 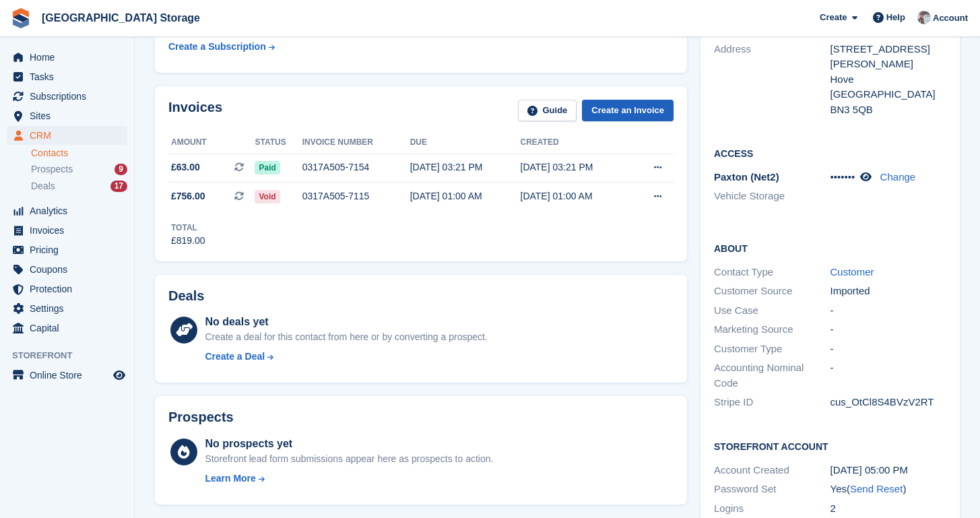 I want to click on div: Accounting Nominal Code, so click(x=772, y=375).